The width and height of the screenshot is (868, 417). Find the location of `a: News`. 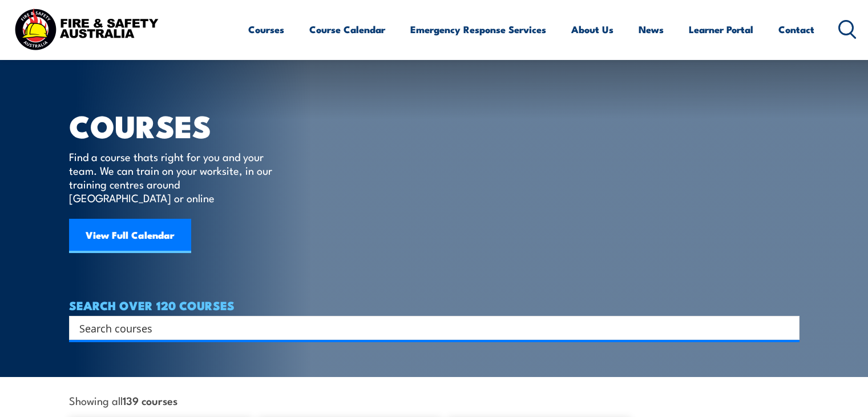

a: News is located at coordinates (651, 29).